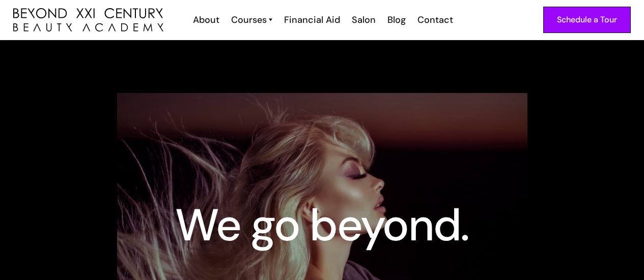 The image size is (644, 280). I want to click on div: Financial Aid, so click(312, 20).